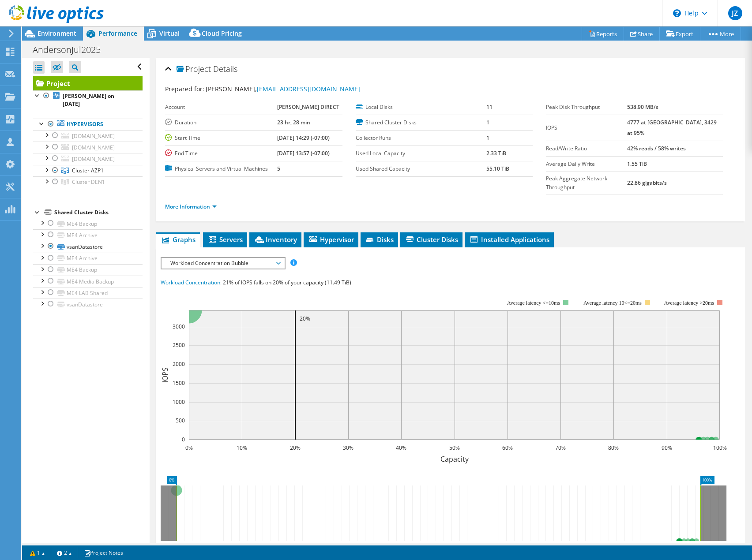  Describe the element at coordinates (179, 327) in the screenshot. I see `text: 3000` at that location.